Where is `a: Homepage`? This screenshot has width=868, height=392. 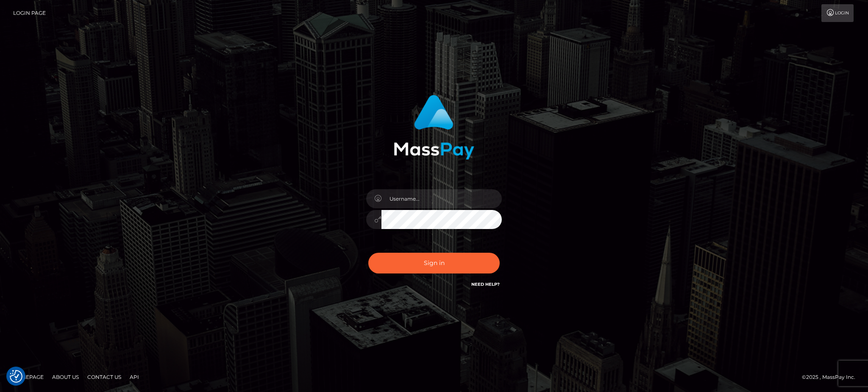 a: Homepage is located at coordinates (28, 376).